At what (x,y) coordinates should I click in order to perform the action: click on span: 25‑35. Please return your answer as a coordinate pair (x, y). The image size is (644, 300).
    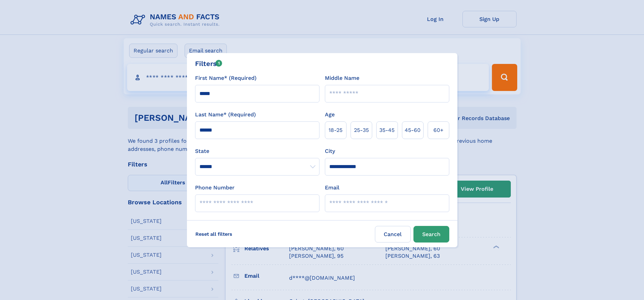
    Looking at the image, I should click on (362, 130).